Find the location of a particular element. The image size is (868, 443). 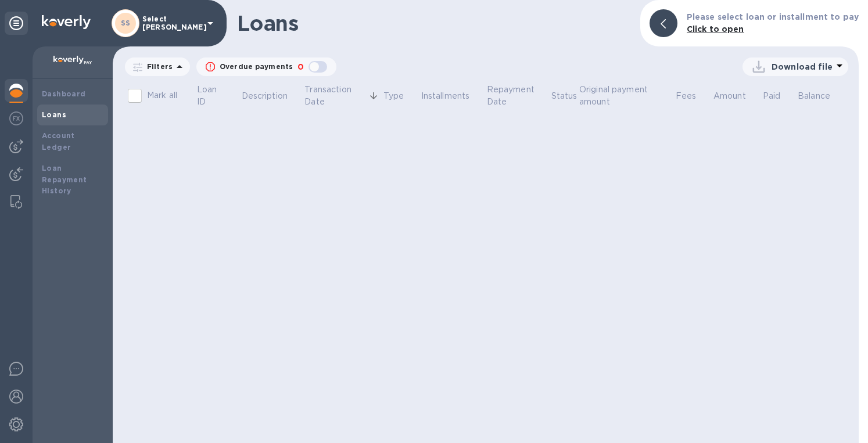

div: Unpin categories is located at coordinates (16, 23).